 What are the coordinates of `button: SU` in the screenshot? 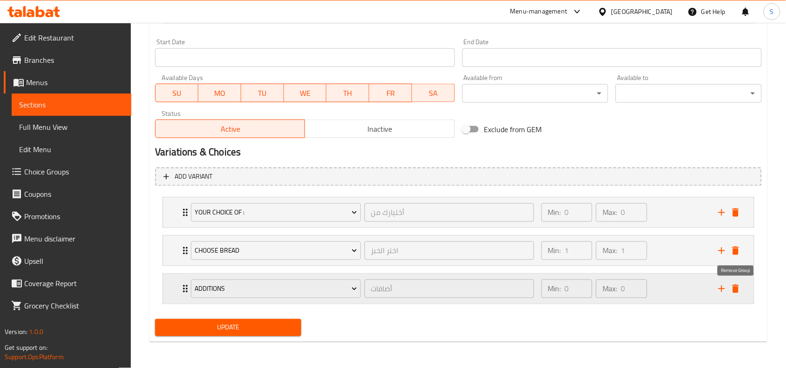 It's located at (176, 93).